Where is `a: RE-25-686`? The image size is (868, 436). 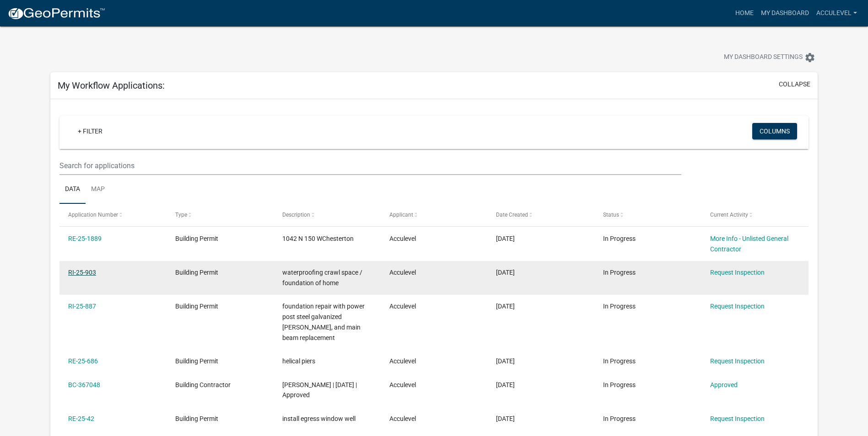 a: RE-25-686 is located at coordinates (83, 361).